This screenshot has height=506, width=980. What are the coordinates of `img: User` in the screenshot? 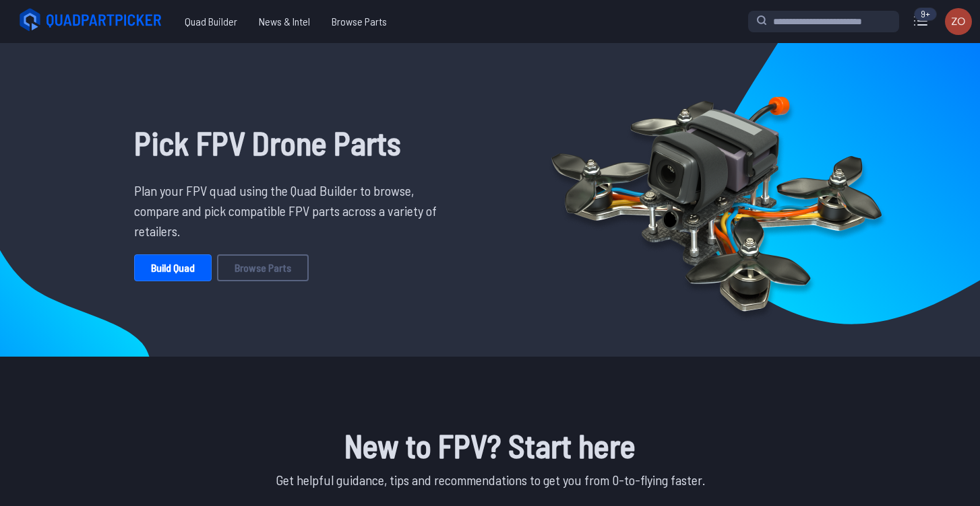 It's located at (959, 21).